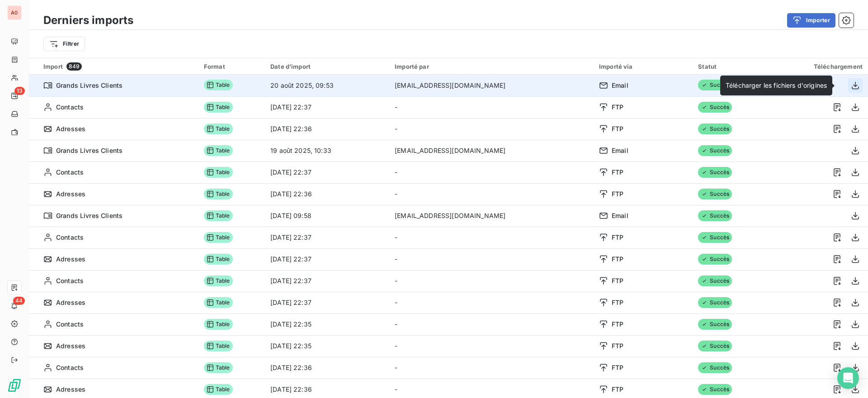 This screenshot has width=868, height=398. What do you see at coordinates (20, 91) in the screenshot?
I see `span: 13` at bounding box center [20, 91].